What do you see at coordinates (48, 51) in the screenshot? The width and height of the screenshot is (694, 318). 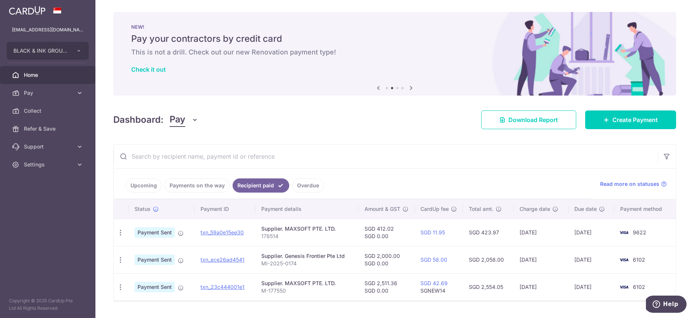 I see `button: BLACK & INK GROUP PTE. LTD` at bounding box center [48, 51].